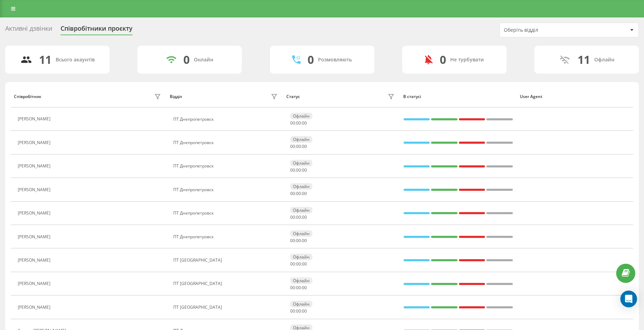 This screenshot has width=644, height=330. What do you see at coordinates (629, 298) in the screenshot?
I see `div: Open Intercom Messenger` at bounding box center [629, 298].